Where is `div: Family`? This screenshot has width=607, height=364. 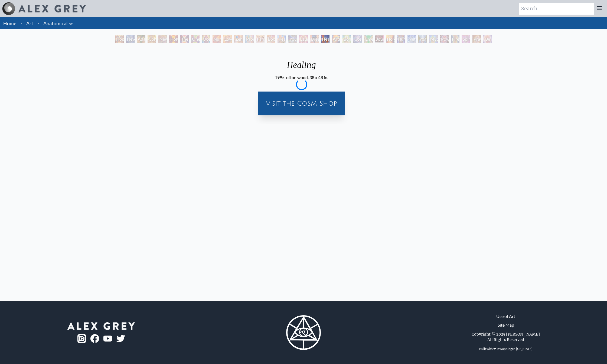
div: Family is located at coordinates (260, 39).